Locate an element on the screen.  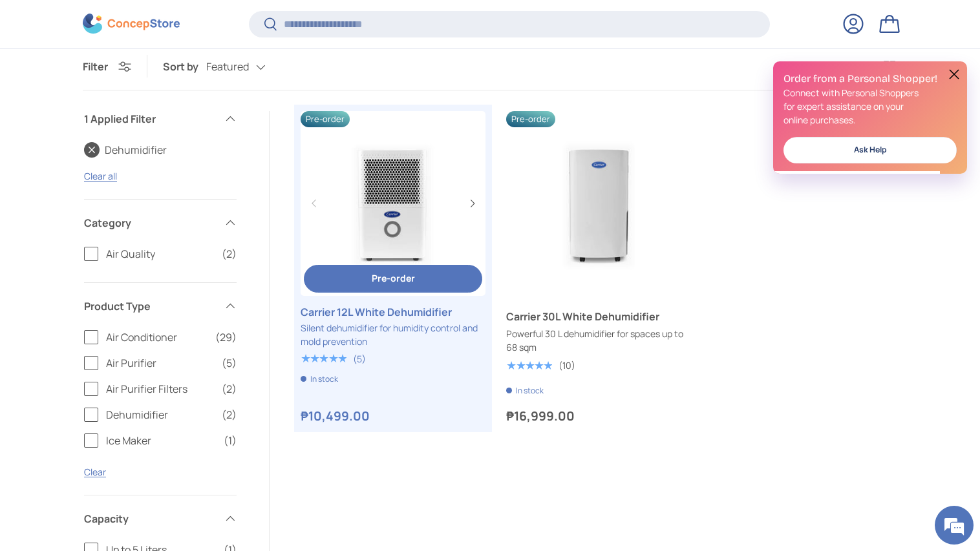
a: Clear all is located at coordinates (100, 176).